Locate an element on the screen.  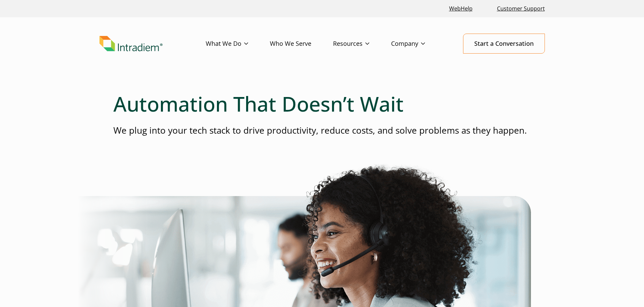
a: Link to homepage of Intradiem is located at coordinates (153, 44).